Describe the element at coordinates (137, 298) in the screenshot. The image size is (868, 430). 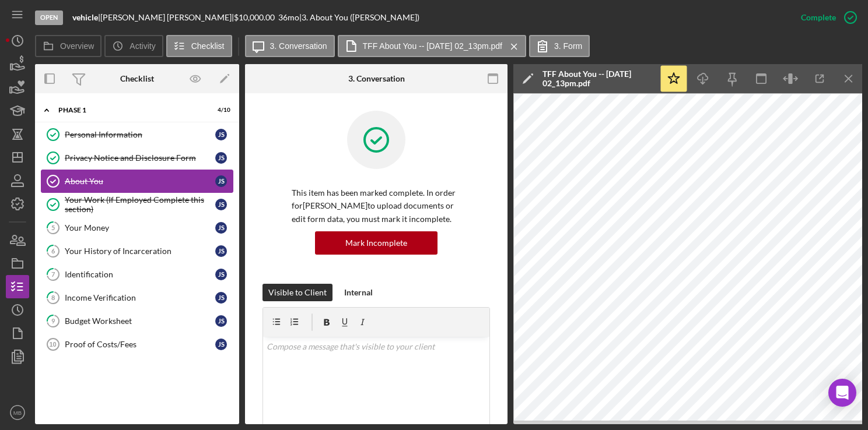
I see `a: 8Income VerificationJS` at that location.